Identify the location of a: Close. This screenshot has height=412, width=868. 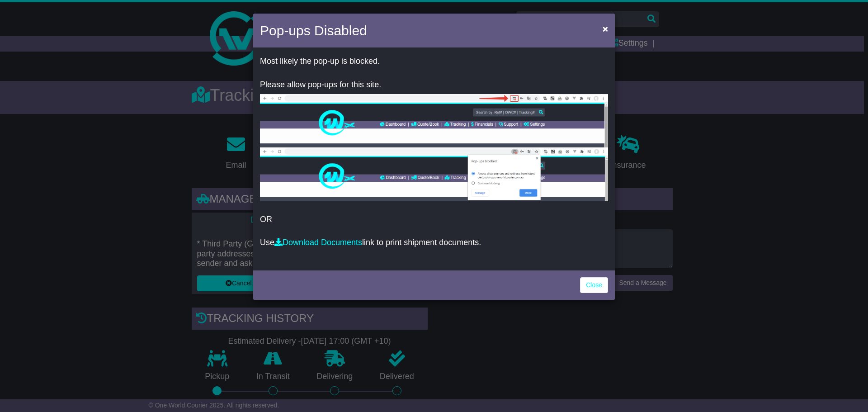
(594, 285).